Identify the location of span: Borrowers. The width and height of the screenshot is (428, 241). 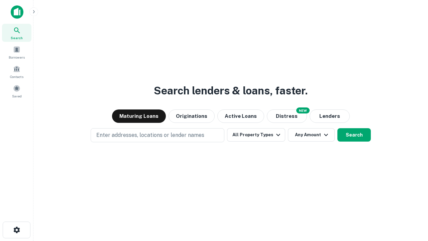
(17, 57).